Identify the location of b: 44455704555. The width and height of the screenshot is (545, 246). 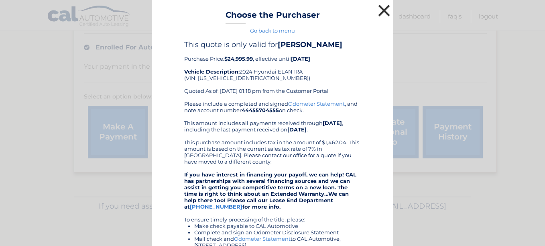
(260, 110).